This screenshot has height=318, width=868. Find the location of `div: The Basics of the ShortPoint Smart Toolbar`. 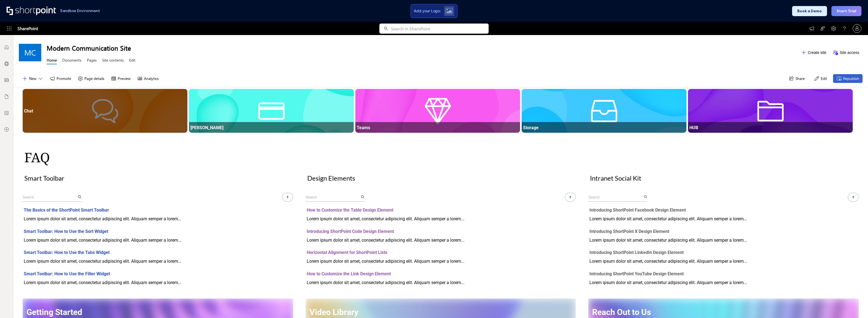

div: The Basics of the ShortPoint Smart Toolbar is located at coordinates (158, 210).